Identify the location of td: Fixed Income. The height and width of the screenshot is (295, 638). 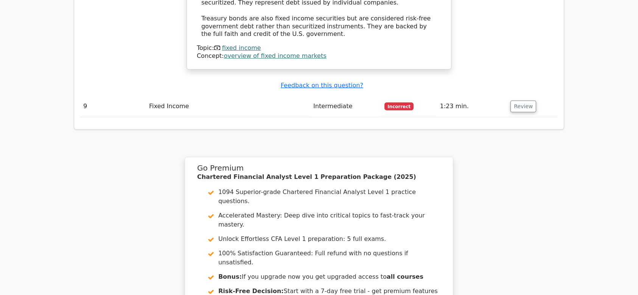
(228, 106).